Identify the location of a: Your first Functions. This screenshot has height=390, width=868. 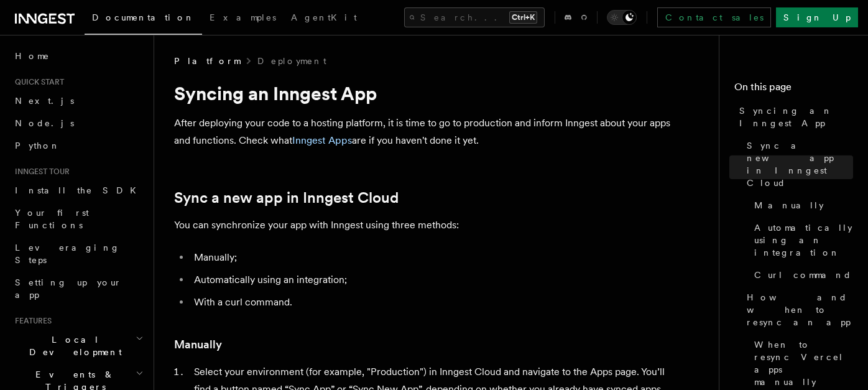
(77, 219).